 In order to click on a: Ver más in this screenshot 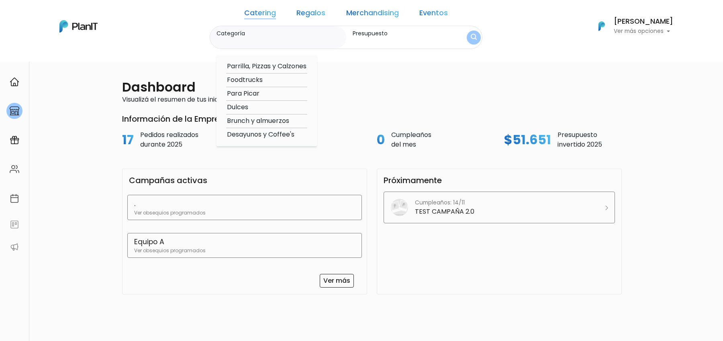, I will do `click(337, 281)`.